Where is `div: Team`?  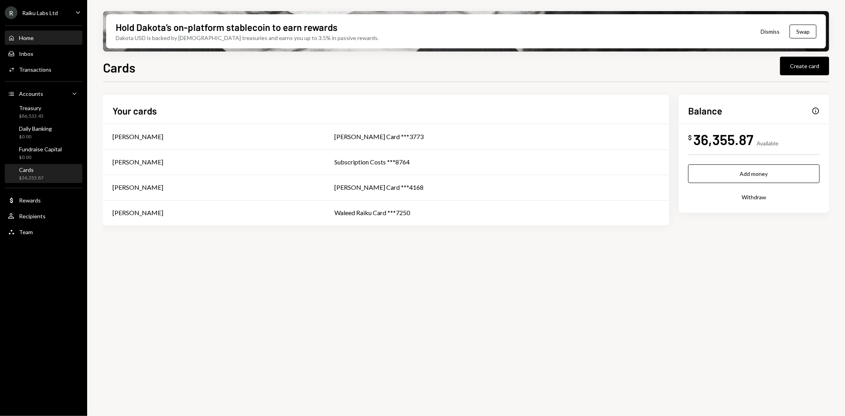
div: Team is located at coordinates (26, 232).